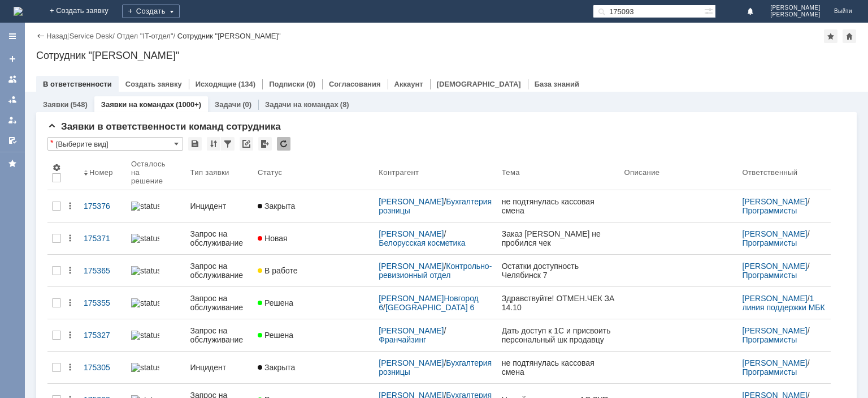 The image size is (868, 398). What do you see at coordinates (301, 104) in the screenshot?
I see `a: Задачи на командах` at bounding box center [301, 104].